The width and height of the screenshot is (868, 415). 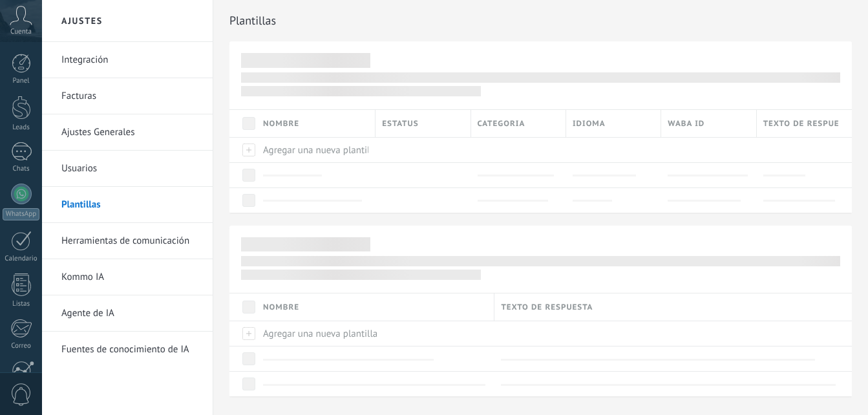 I want to click on div: WhatsApp, so click(x=21, y=214).